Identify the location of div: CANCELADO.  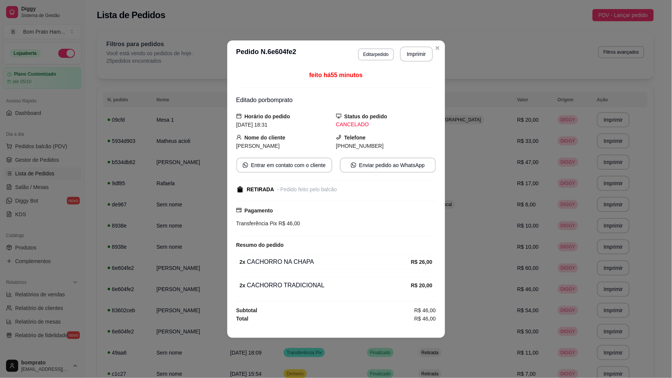
(386, 124).